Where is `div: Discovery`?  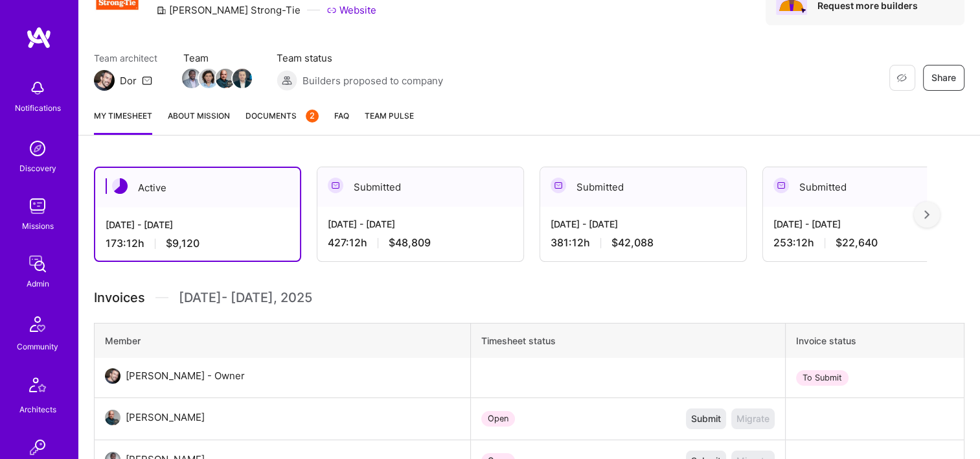
div: Discovery is located at coordinates (37, 168).